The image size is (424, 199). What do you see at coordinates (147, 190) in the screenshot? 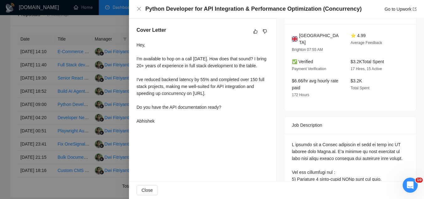
I see `span: Close` at bounding box center [147, 190].